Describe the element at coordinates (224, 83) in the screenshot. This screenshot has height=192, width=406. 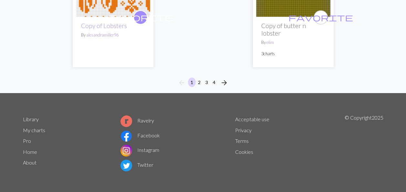
I see `button: Next` at that location.